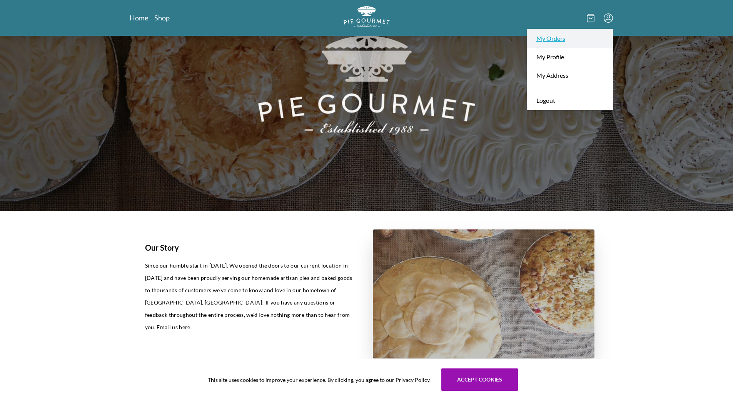 This screenshot has height=400, width=733. I want to click on a: My Address, so click(570, 75).